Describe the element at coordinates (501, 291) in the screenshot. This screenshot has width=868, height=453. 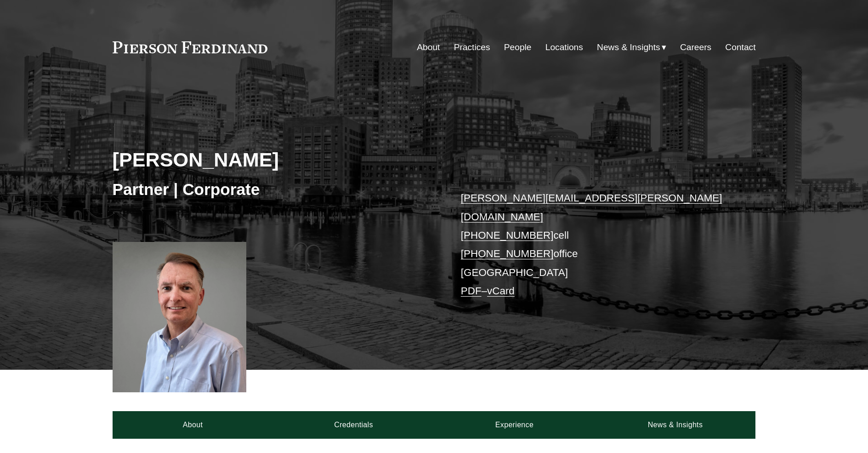
I see `a: vCard` at that location.